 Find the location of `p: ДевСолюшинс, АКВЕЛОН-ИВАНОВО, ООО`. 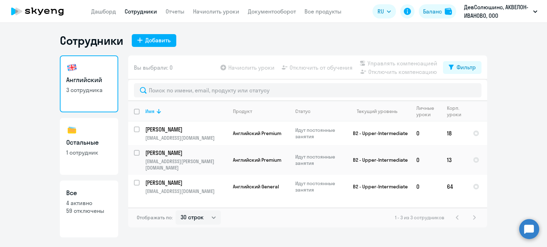

p: ДевСолюшинс, АКВЕЛОН-ИВАНОВО, ООО is located at coordinates (497, 11).